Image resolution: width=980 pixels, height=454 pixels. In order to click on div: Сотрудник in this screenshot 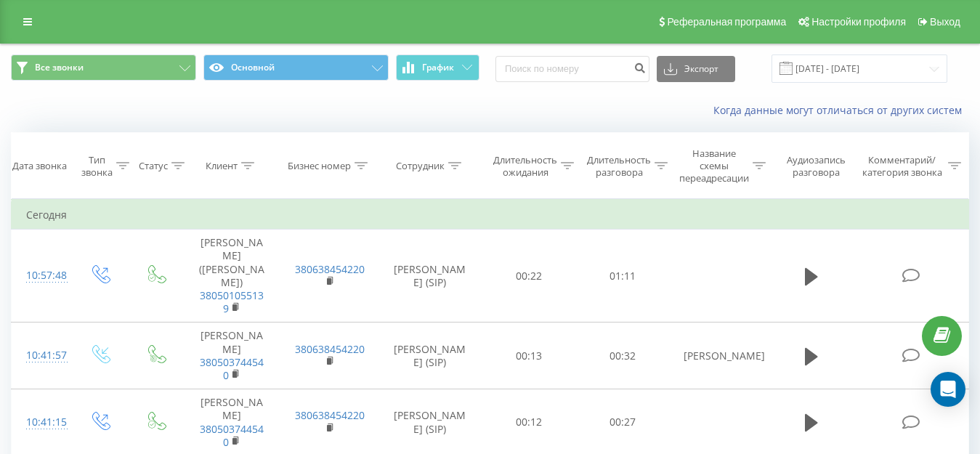, I will do `click(420, 166)`.